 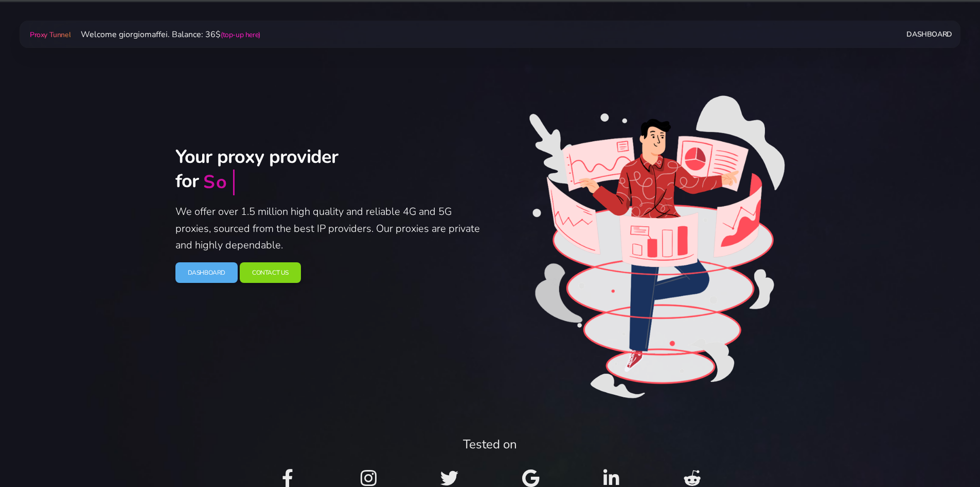 I want to click on a: Contact Us, so click(x=270, y=272).